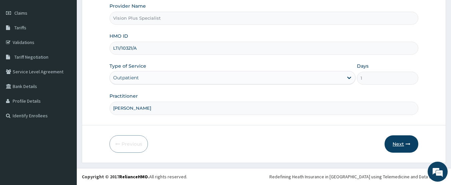 The height and width of the screenshot is (185, 451). I want to click on span: Tariff Negotiation, so click(31, 57).